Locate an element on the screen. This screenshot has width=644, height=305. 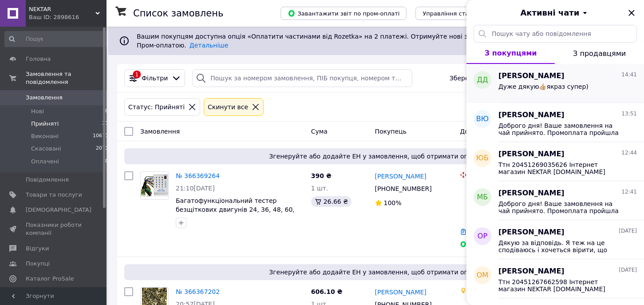
span: 10677 is located at coordinates (100, 136).